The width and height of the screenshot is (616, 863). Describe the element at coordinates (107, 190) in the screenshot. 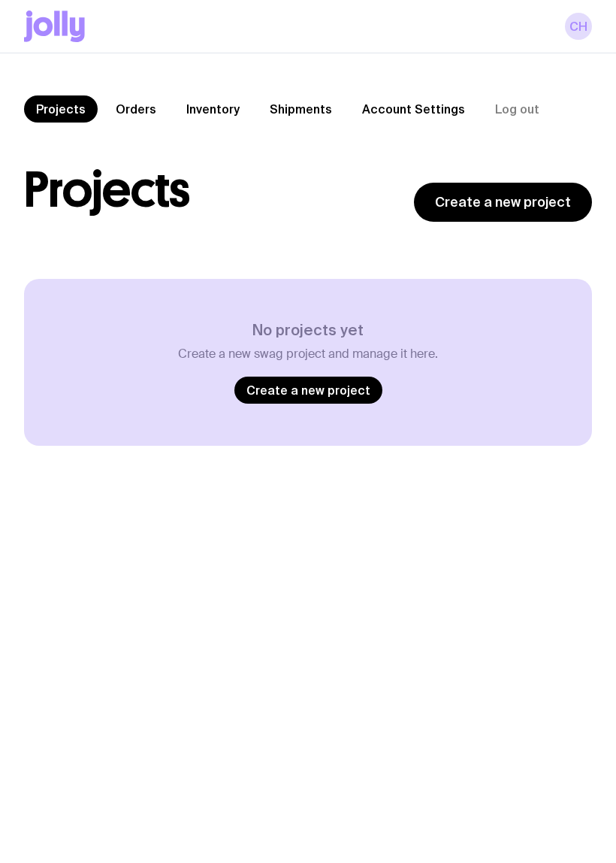

I see `h1: Projects` at that location.